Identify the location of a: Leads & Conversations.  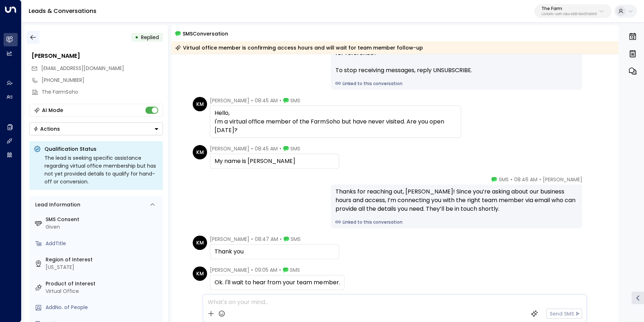
(62, 11).